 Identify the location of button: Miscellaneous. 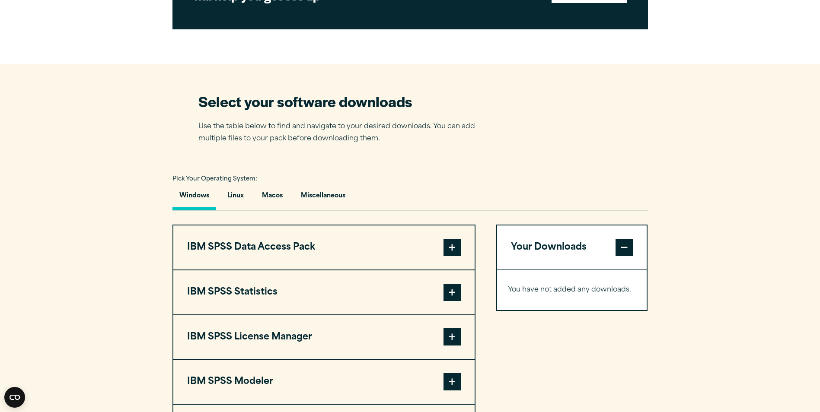
(323, 198).